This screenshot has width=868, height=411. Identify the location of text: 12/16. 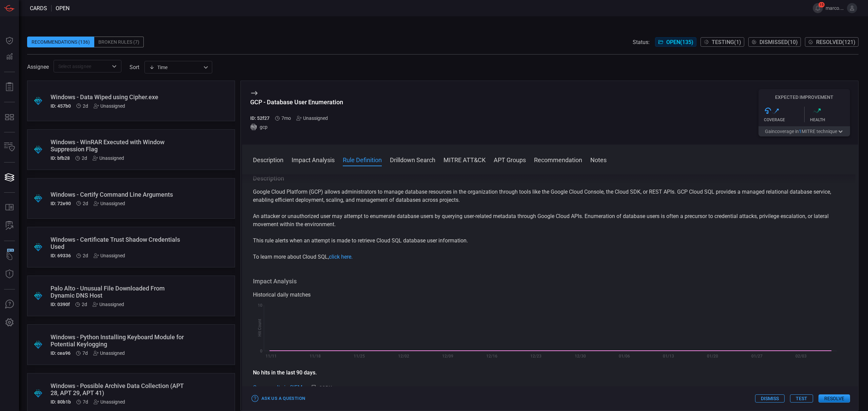
(492, 356).